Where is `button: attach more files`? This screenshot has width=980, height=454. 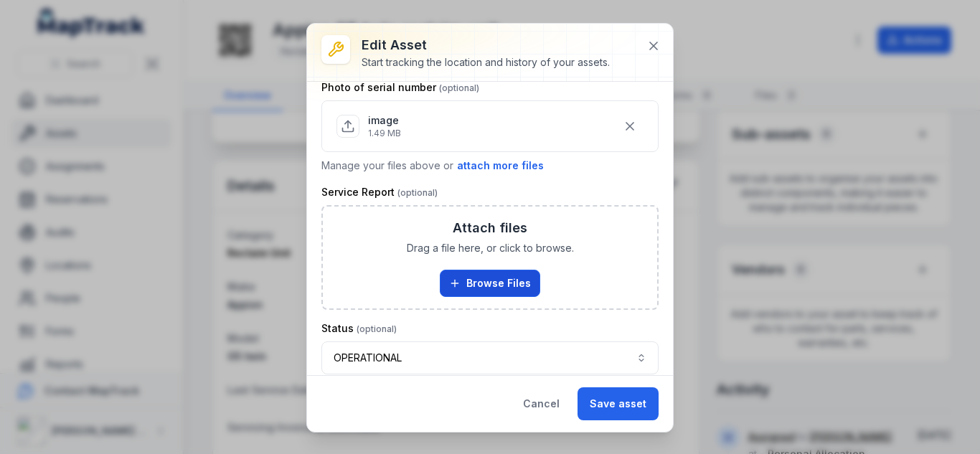 button: attach more files is located at coordinates (500, 166).